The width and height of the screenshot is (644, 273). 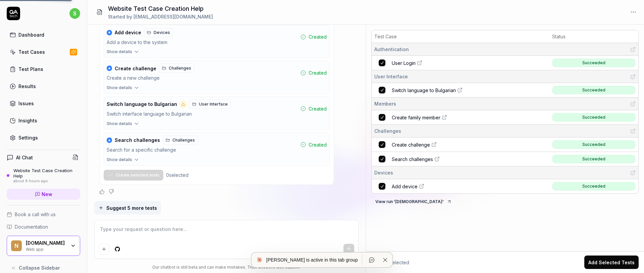 I want to click on div: Test Cases, so click(x=31, y=51).